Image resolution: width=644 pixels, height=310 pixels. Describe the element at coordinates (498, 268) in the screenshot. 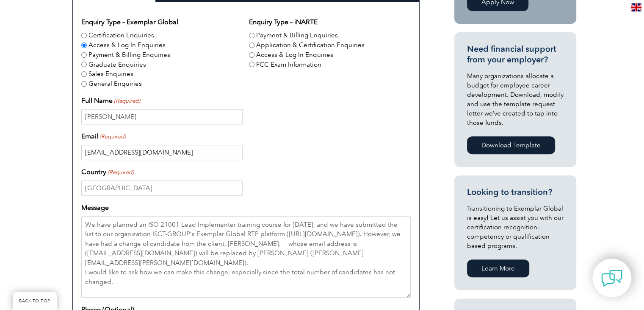

I see `a: Learn More` at that location.